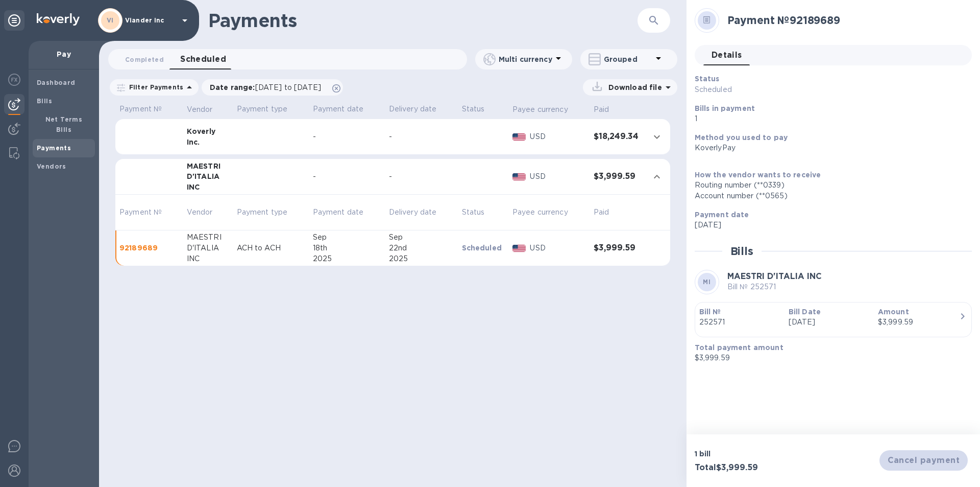 Image resolution: width=980 pixels, height=487 pixels. What do you see at coordinates (147, 212) in the screenshot?
I see `span: Payment №` at bounding box center [147, 212].